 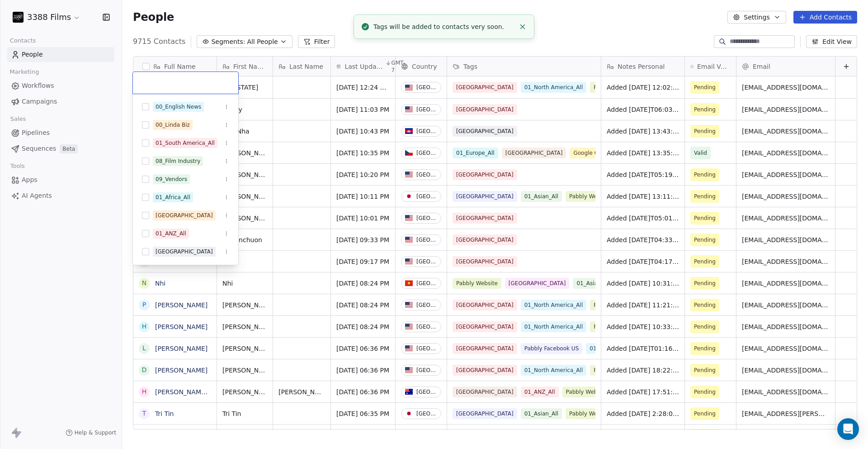 I want to click on button: Close toast, so click(x=523, y=27).